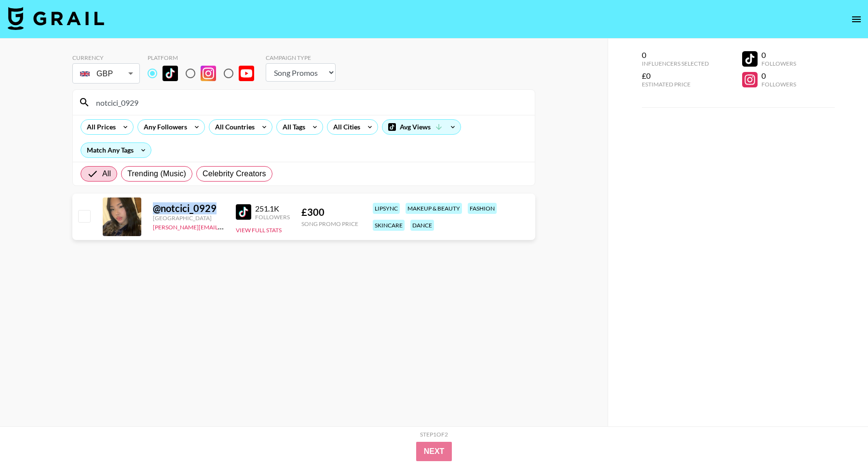  I want to click on div: makeup & beauty, so click(433, 208).